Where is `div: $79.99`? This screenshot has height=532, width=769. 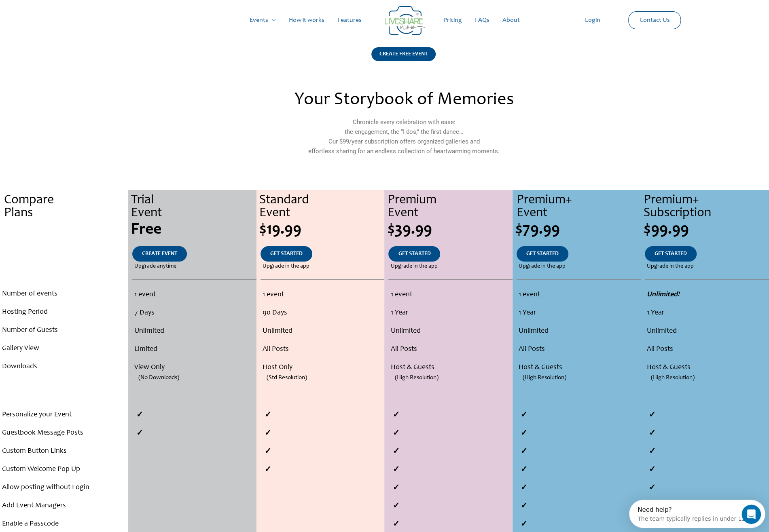 div: $79.99 is located at coordinates (578, 230).